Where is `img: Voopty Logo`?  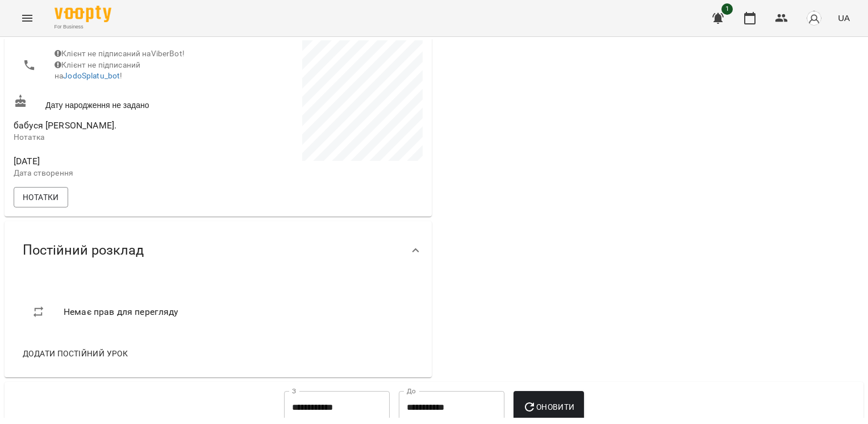
img: Voopty Logo is located at coordinates (83, 14).